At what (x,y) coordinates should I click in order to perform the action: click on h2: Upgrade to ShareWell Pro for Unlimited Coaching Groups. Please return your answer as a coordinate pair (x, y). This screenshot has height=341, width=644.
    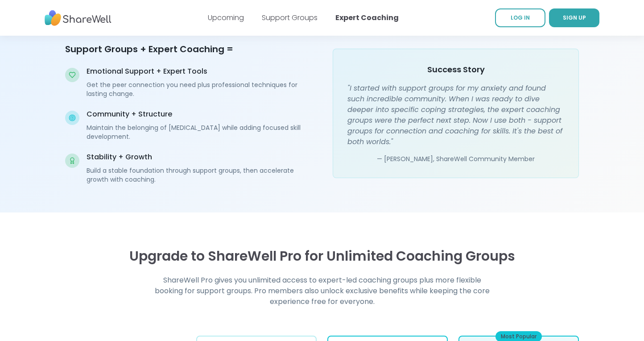
    Looking at the image, I should click on (322, 256).